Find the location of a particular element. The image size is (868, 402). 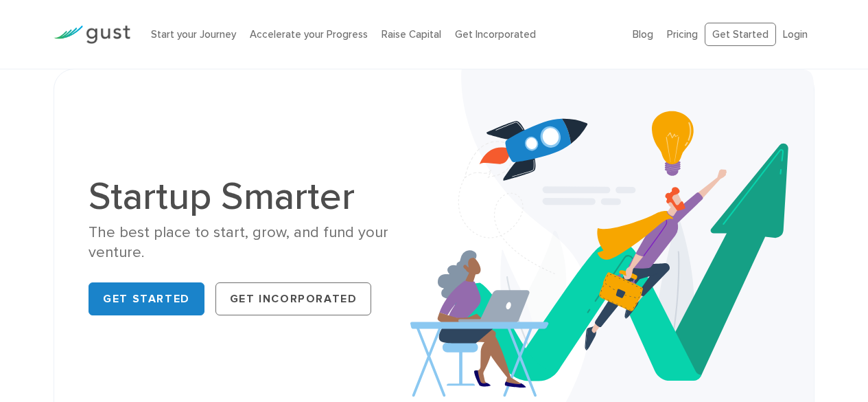

div: The best place to start, grow, and fund your venture. is located at coordinates (256, 242).